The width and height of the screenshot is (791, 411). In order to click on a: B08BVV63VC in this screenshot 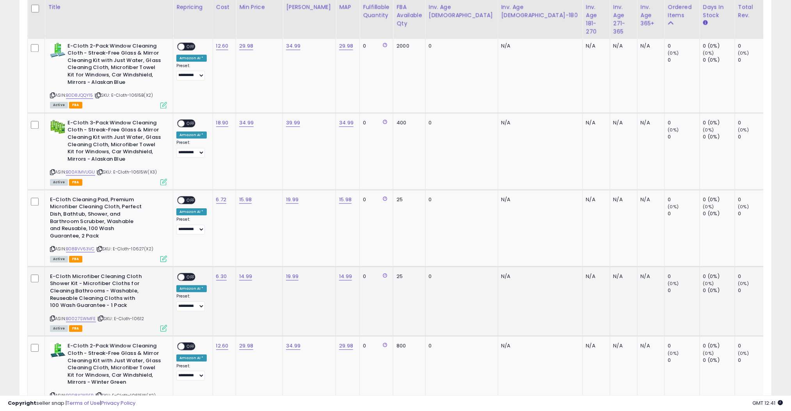, I will do `click(80, 249)`.